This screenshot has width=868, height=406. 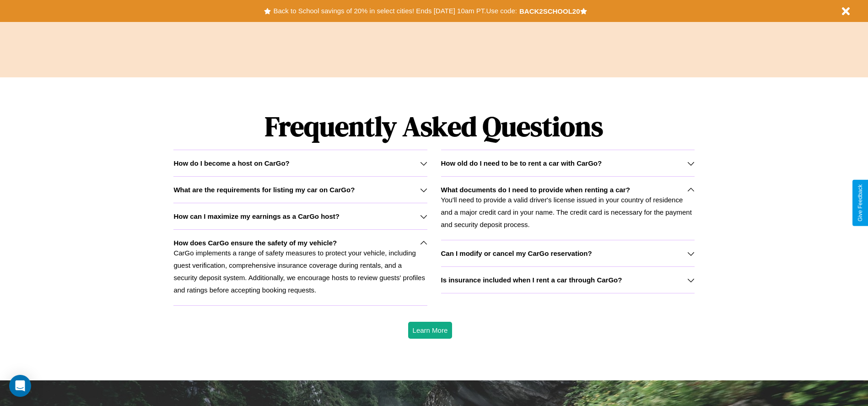 What do you see at coordinates (430, 330) in the screenshot?
I see `button: Learn More` at bounding box center [430, 330].